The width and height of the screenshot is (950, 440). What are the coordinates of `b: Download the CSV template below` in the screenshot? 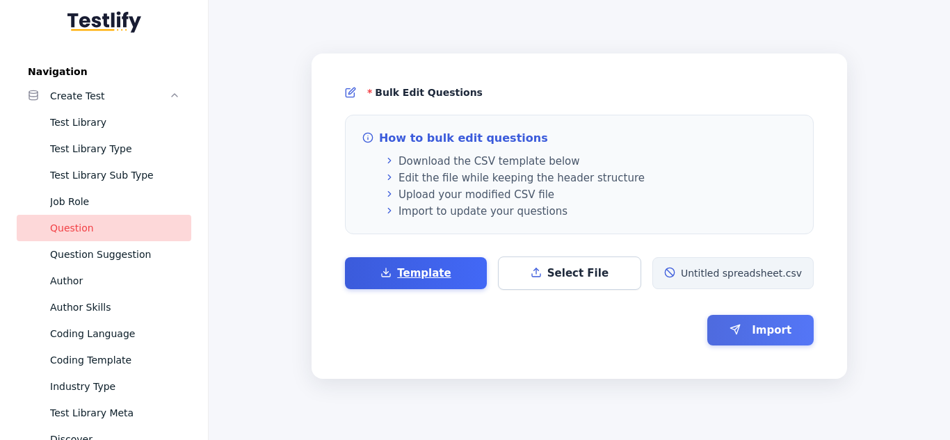 It's located at (489, 161).